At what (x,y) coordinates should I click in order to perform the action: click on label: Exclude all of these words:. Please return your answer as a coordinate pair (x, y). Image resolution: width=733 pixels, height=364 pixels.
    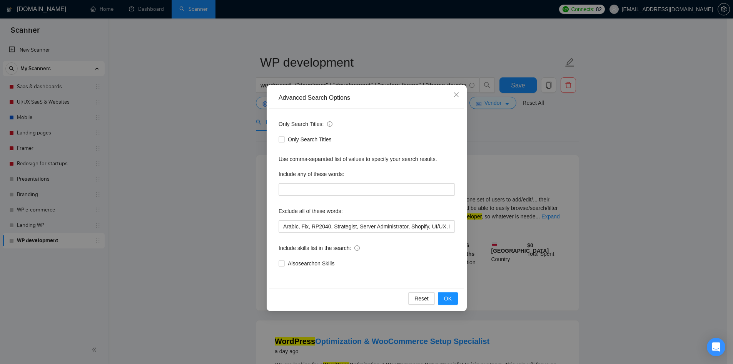
    Looking at the image, I should click on (311, 211).